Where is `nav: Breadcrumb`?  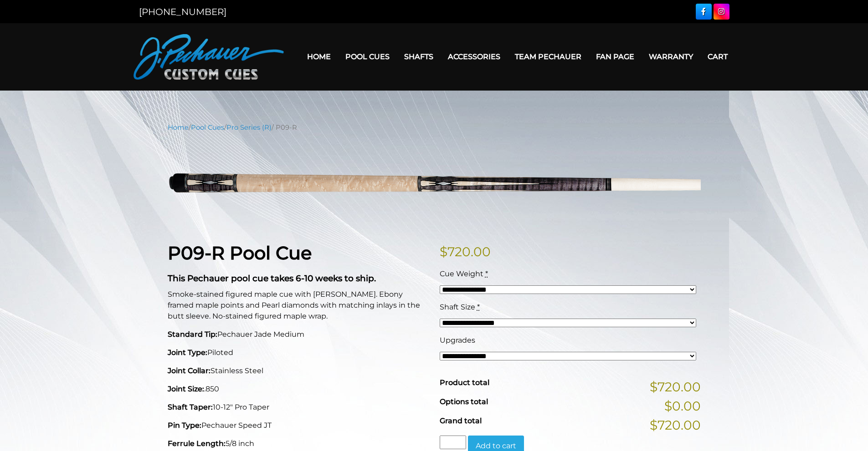
nav: Breadcrumb is located at coordinates (434, 128).